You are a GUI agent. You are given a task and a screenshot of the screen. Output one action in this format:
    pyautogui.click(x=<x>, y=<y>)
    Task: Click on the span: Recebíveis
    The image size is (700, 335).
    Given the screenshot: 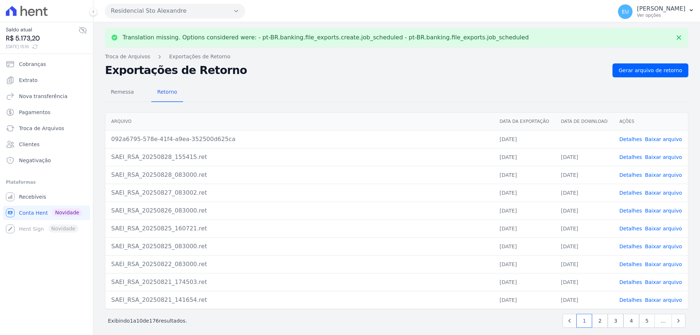 What is the action you would take?
    pyautogui.click(x=32, y=197)
    